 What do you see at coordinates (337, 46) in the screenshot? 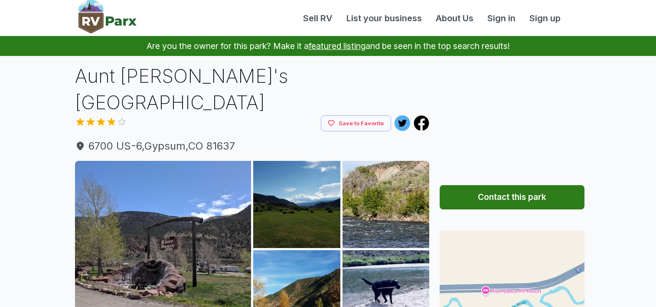
I see `a: featured listing` at bounding box center [337, 46].